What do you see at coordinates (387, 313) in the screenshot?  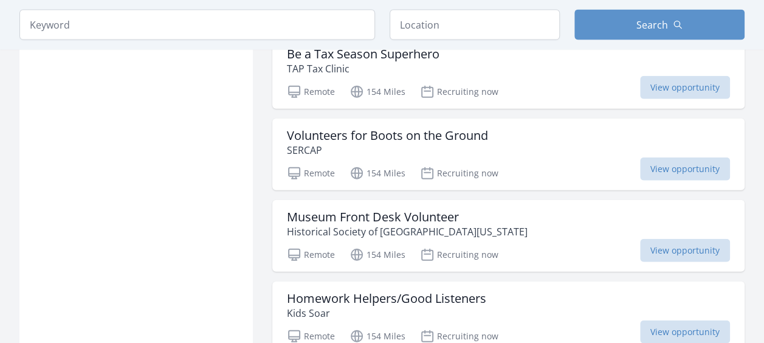 I see `p: Kids Soar` at bounding box center [387, 313].